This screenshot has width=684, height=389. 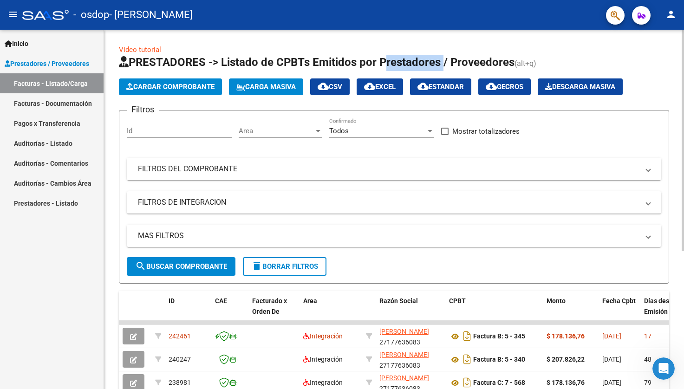 What do you see at coordinates (394, 236) in the screenshot?
I see `mat-expansion-panel-header: MAS FILTROS` at bounding box center [394, 236].